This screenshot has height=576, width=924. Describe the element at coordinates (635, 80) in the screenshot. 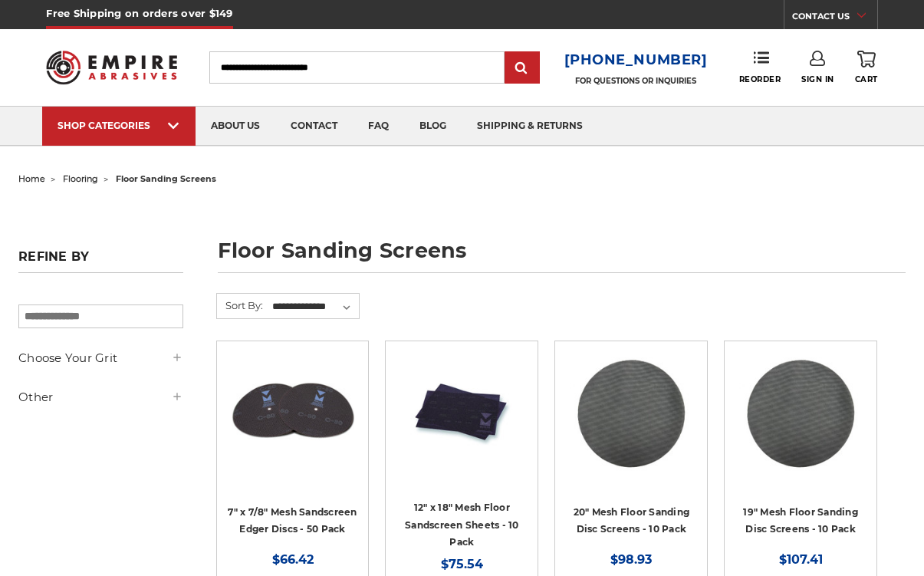

I see `p: FOR QUESTIONS OR INQUIRIES` at that location.